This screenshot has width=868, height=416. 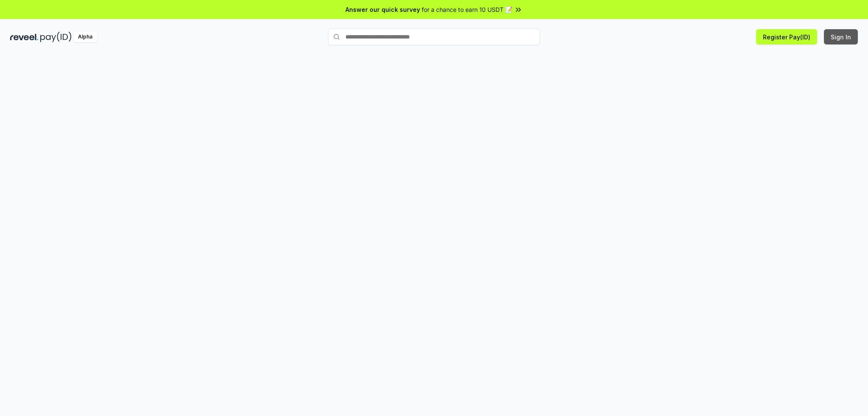 What do you see at coordinates (85, 37) in the screenshot?
I see `div: Alpha` at bounding box center [85, 37].